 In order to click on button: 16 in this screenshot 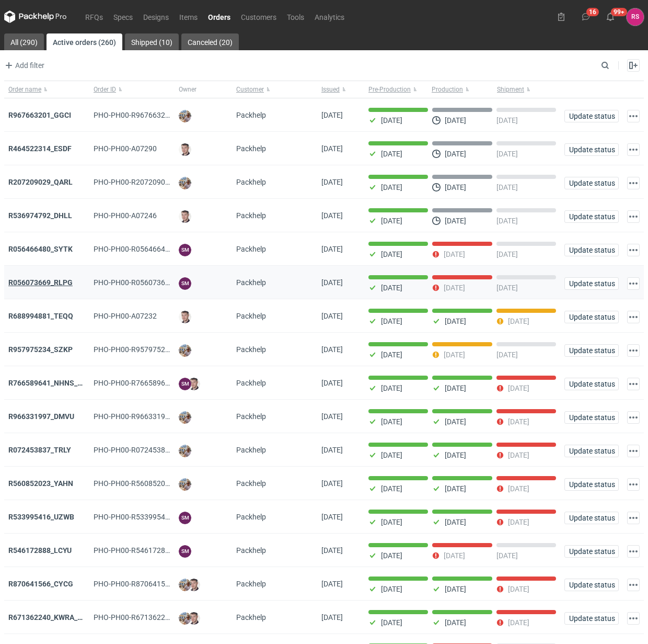, I will do `click(586, 16)`.